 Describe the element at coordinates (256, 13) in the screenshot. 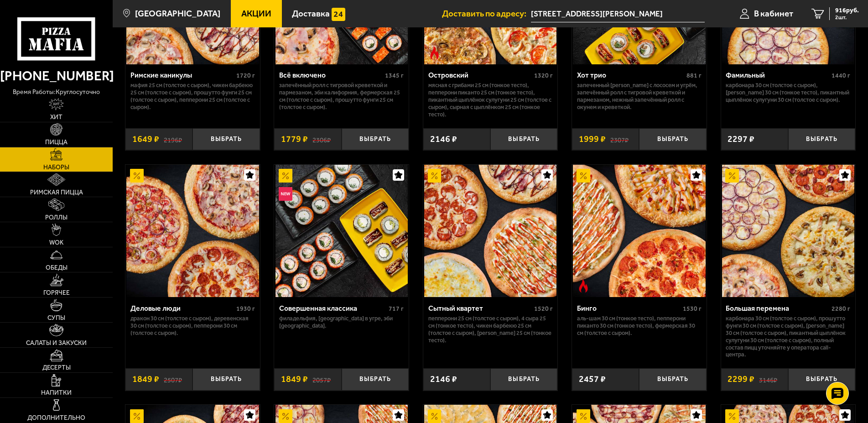

I see `span: Акции` at that location.